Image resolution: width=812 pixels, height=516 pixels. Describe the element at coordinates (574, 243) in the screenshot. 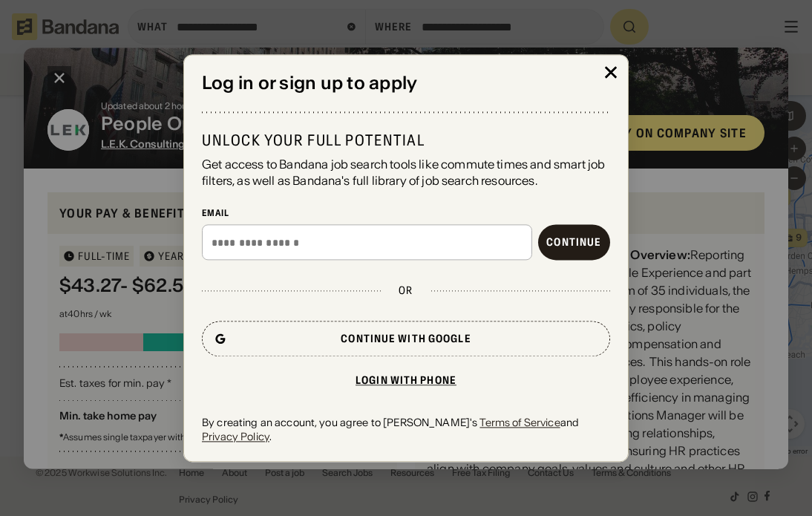

I see `div: Continue` at that location.